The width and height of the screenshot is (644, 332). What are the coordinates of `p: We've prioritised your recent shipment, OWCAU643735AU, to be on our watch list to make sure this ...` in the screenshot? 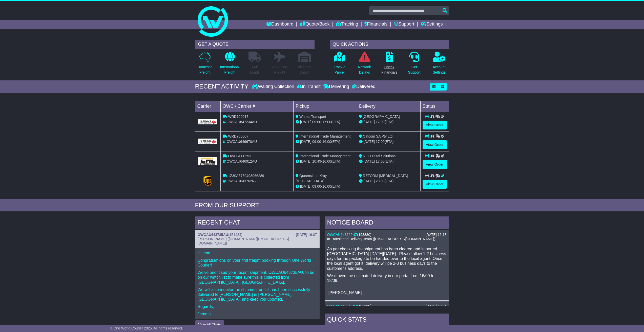 It's located at (257, 278).